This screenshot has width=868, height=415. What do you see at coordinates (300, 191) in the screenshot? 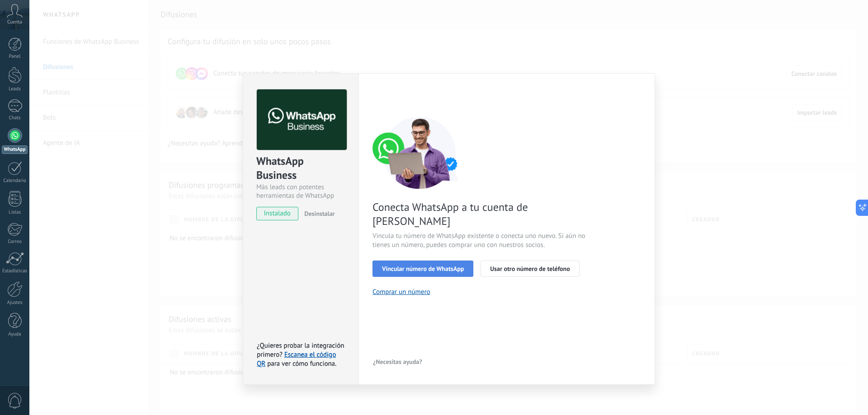
I see `div: Más leads con potentes herramientas de WhatsApp` at bounding box center [300, 191].